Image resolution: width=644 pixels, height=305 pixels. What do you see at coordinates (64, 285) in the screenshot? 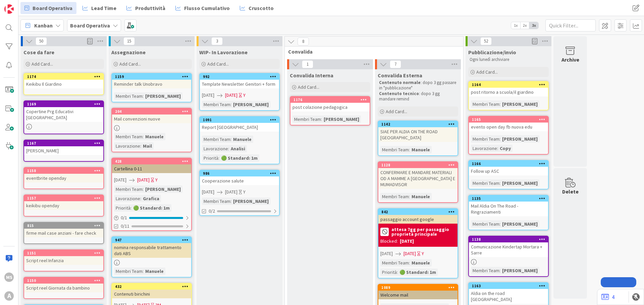
I see `div: 1150Script reel Giornata da bambino` at bounding box center [64, 285].